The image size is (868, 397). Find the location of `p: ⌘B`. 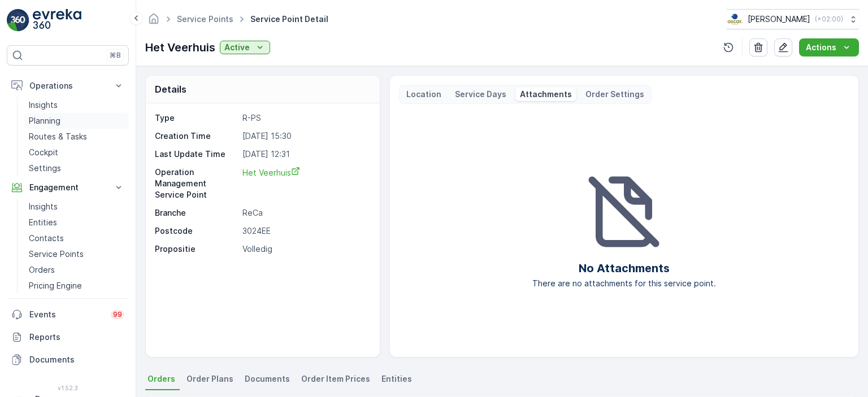

p: ⌘B is located at coordinates (115, 55).